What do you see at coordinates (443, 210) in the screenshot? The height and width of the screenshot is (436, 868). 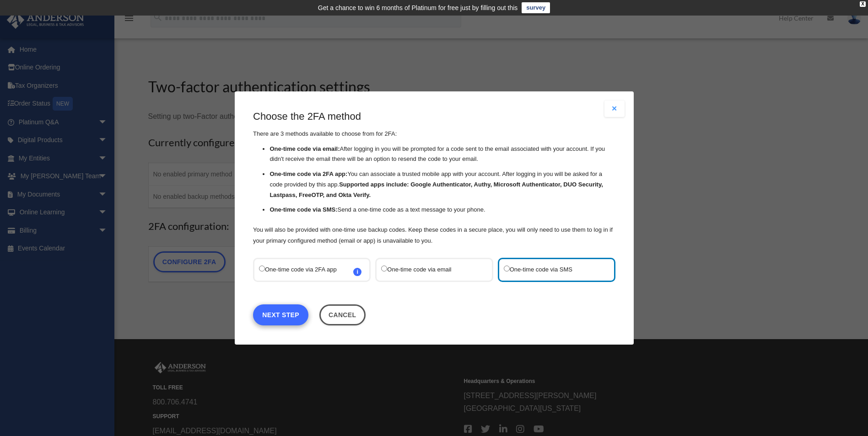 I see `li: Send a one-time code as a text message to your phone.` at bounding box center [443, 210].